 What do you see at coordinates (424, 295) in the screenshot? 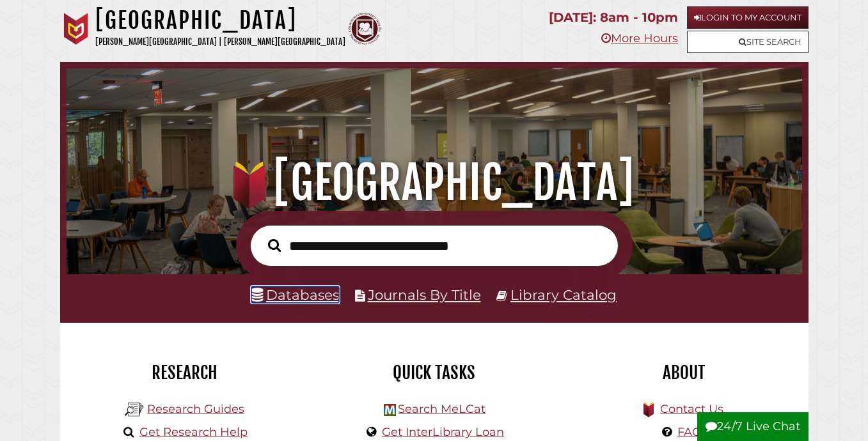
I see `a: Journals By Title` at bounding box center [424, 295].